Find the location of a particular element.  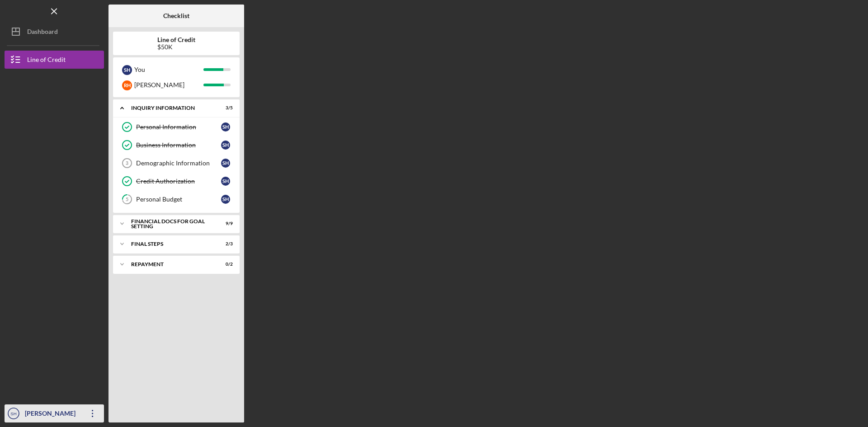

div: Repayment is located at coordinates (171, 264).